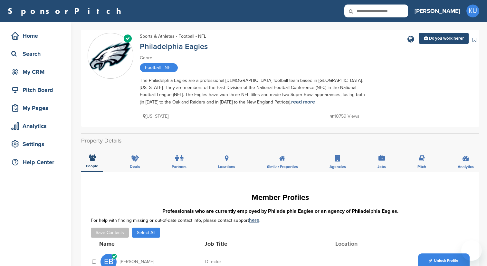 Image resolution: width=487 pixels, height=266 pixels. I want to click on div: Sports & Athletes - Football - NFL, so click(173, 36).